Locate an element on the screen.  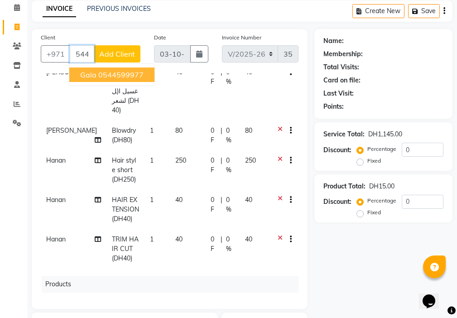
div: Name: is located at coordinates (334, 41).